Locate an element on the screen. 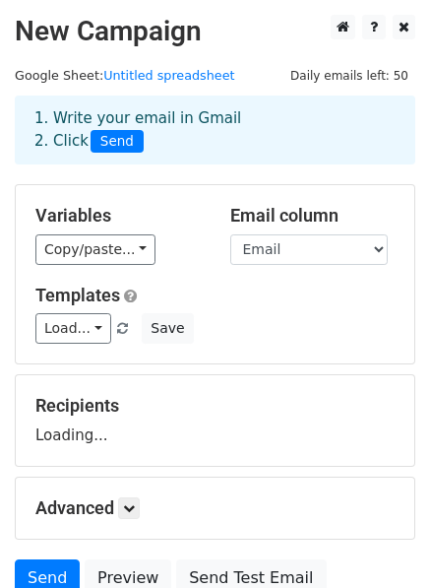 The image size is (430, 588). span: Daily emails left: 50 is located at coordinates (350, 76).